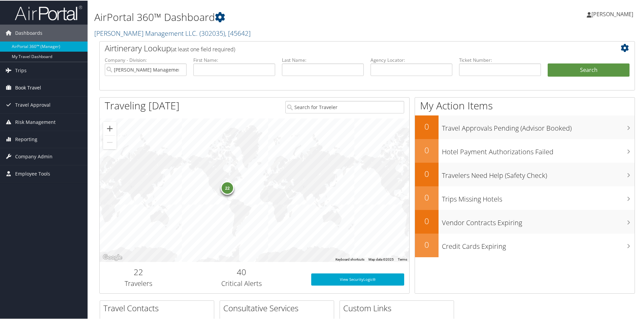  Describe the element at coordinates (538, 220) in the screenshot. I see `h3: Vendor Contracts Expiring` at that location.